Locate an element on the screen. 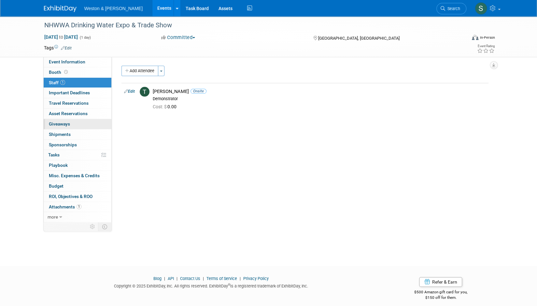  a: Important Deadlines is located at coordinates (78, 93).